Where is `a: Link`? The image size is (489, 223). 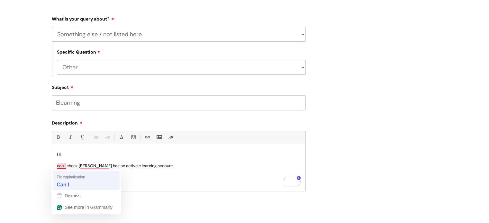 a: Link is located at coordinates (147, 137).